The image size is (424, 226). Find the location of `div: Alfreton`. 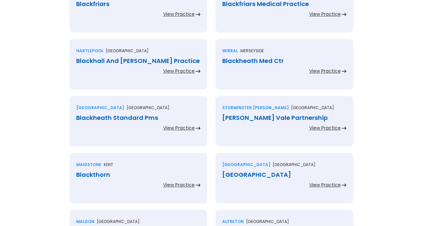

div: Alfreton is located at coordinates (233, 222).